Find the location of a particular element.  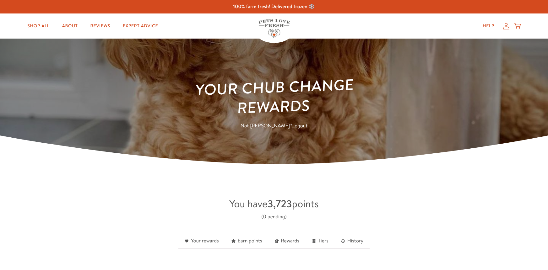

div: (0 pending) is located at coordinates (274, 217).